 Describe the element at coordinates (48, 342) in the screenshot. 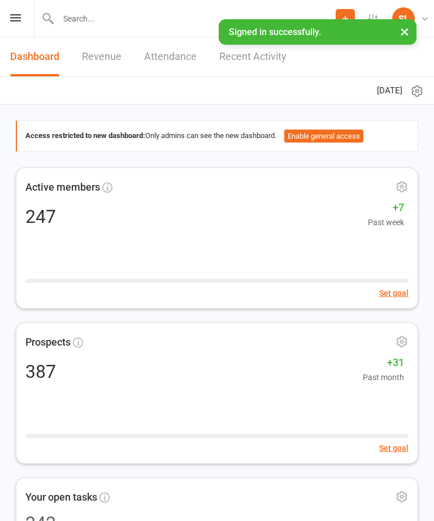

I see `span: Prospects` at that location.